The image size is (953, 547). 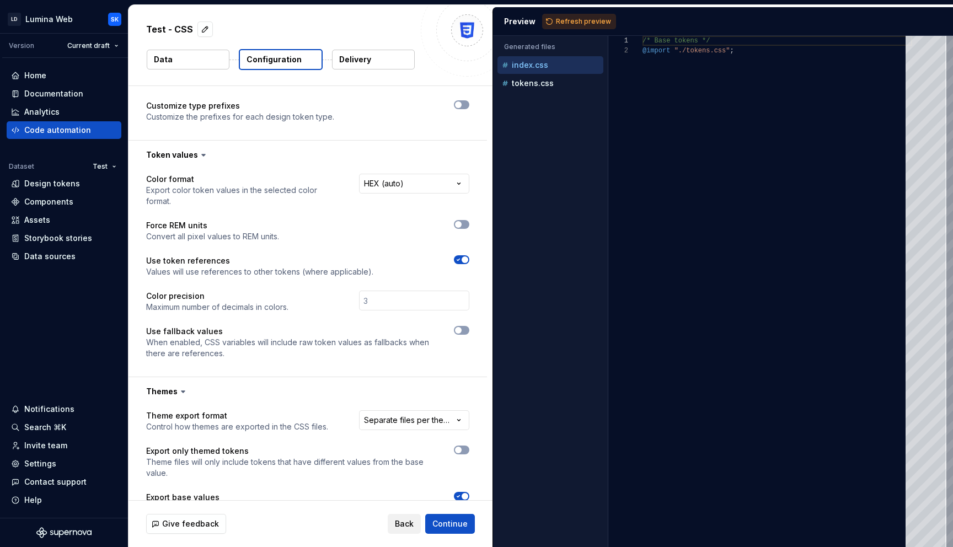 What do you see at coordinates (50, 257) in the screenshot?
I see `div: Data sources` at bounding box center [50, 257].